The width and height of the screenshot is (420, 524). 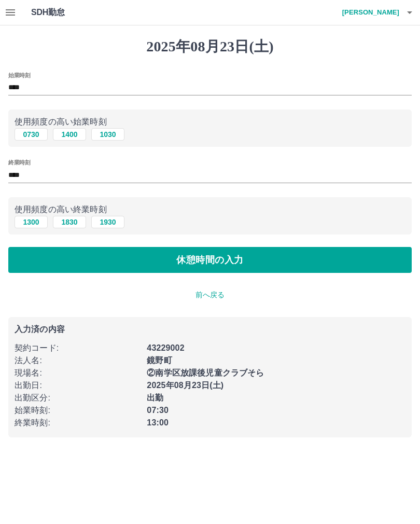 What do you see at coordinates (210, 122) in the screenshot?
I see `p: 使用頻度の高い始業時刻` at bounding box center [210, 122].